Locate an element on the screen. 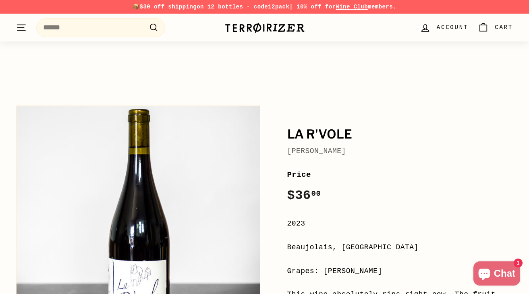 The width and height of the screenshot is (529, 294). a: Account is located at coordinates (444, 27).